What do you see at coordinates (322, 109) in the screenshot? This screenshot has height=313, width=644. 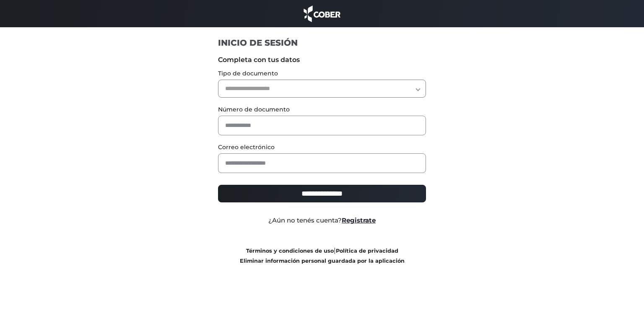 I see `label: Número de documento` at bounding box center [322, 109].